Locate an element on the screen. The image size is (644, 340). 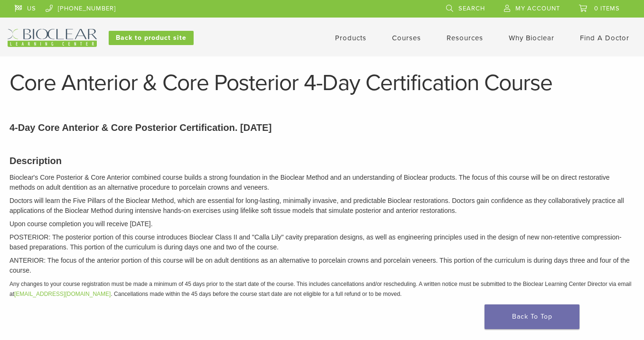
a: Back To Top is located at coordinates (532, 317).